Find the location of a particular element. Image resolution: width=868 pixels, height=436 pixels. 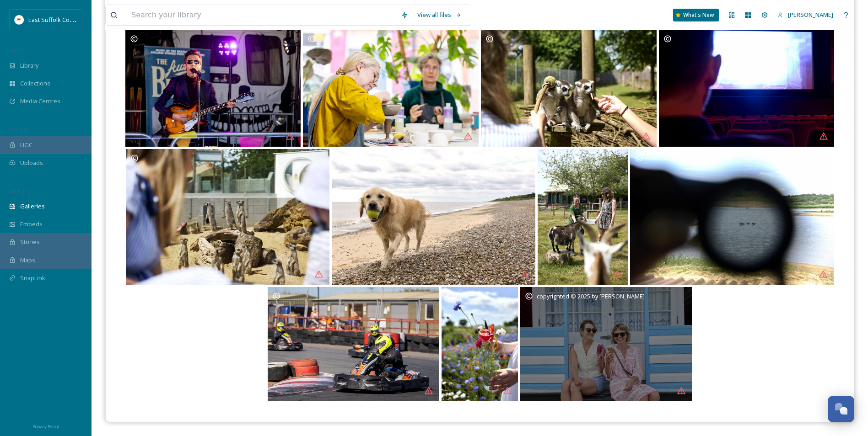

span: Galleries is located at coordinates (32, 206).